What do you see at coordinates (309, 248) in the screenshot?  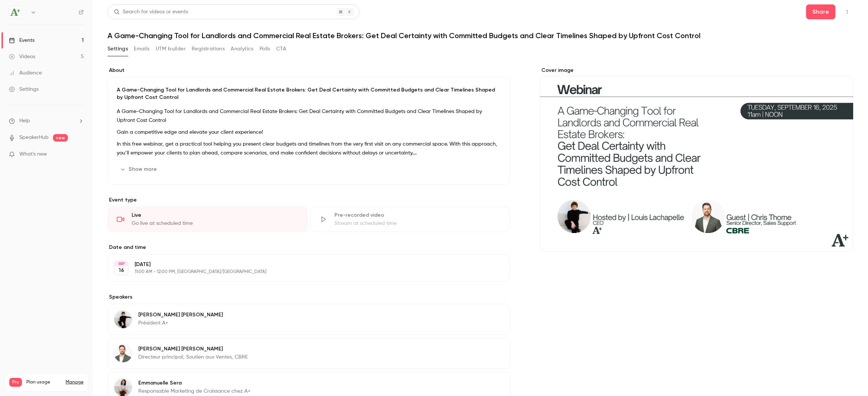 I see `label: Date and time` at bounding box center [309, 248].